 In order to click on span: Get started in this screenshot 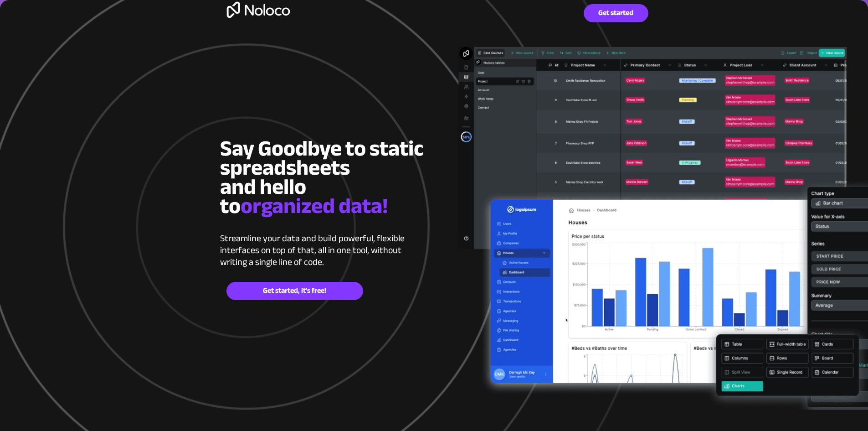, I will do `click(616, 13)`.